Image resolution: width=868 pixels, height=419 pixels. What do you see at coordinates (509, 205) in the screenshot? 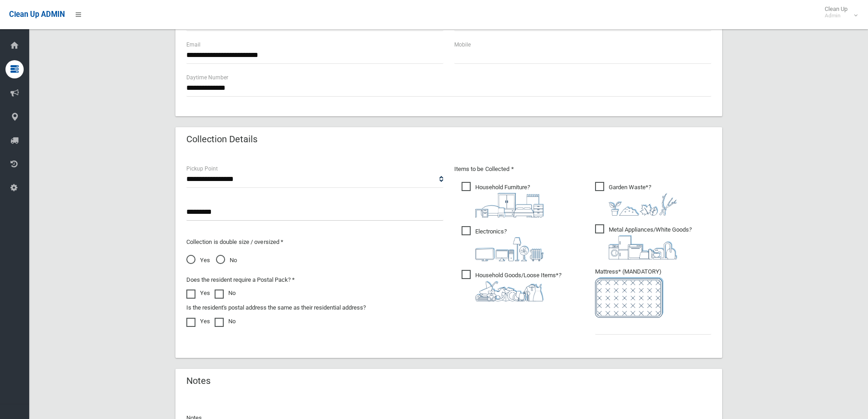
I see `img: aa9efdbe659d29b613fca23ba79d85cb.png` at bounding box center [509, 205].